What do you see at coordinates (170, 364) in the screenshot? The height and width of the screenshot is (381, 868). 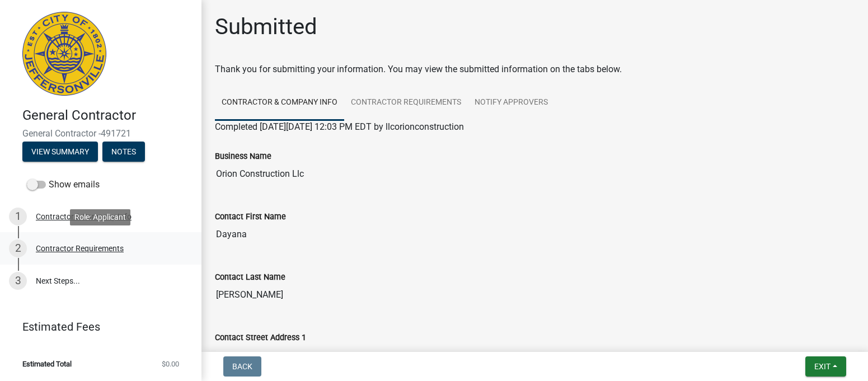 I see `span: $0.00` at bounding box center [170, 364].